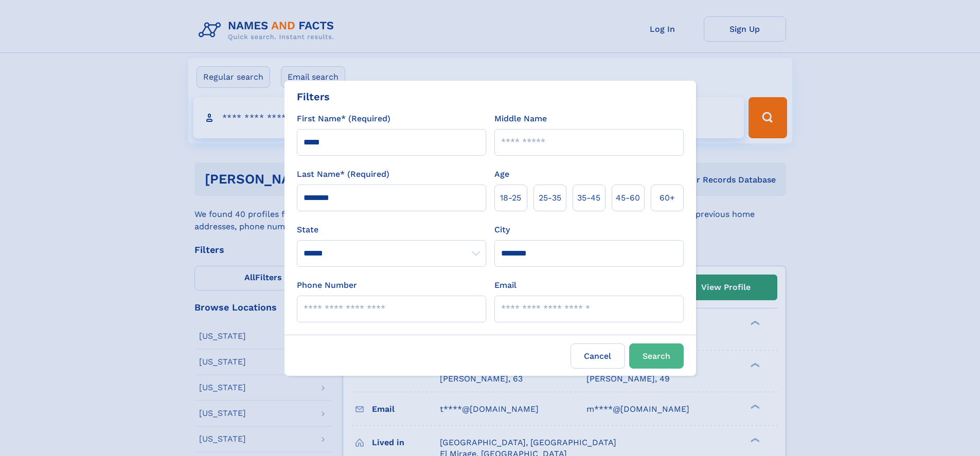  I want to click on label: Phone Number, so click(327, 285).